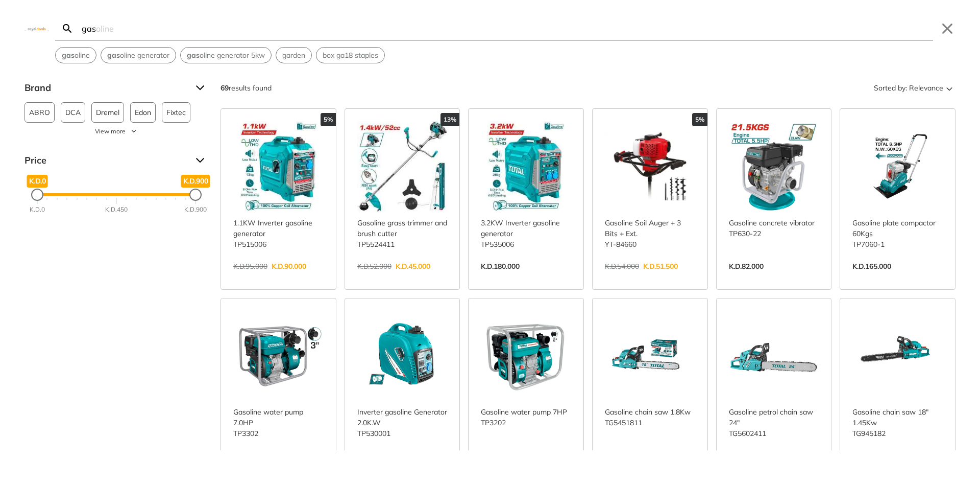 This screenshot has width=980, height=483. What do you see at coordinates (73, 113) in the screenshot?
I see `button: DCA` at bounding box center [73, 113].